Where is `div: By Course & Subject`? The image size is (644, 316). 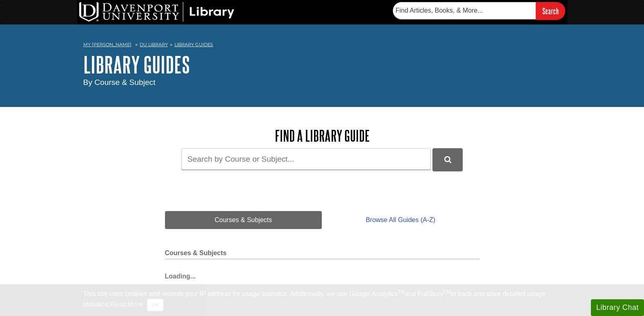 div: By Course & Subject is located at coordinates (322, 83).